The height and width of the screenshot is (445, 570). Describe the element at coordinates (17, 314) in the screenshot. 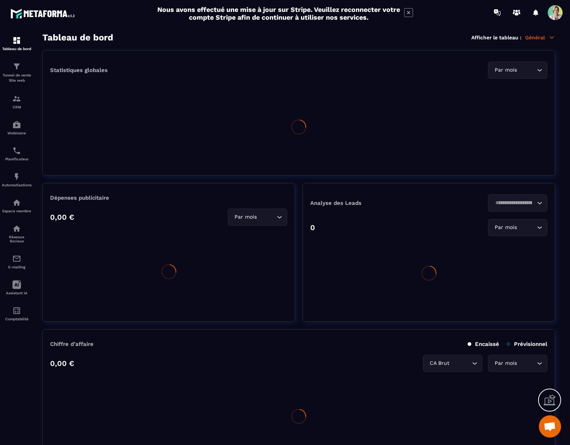

I see `a: accountantaccountantComptabilité` at that location.